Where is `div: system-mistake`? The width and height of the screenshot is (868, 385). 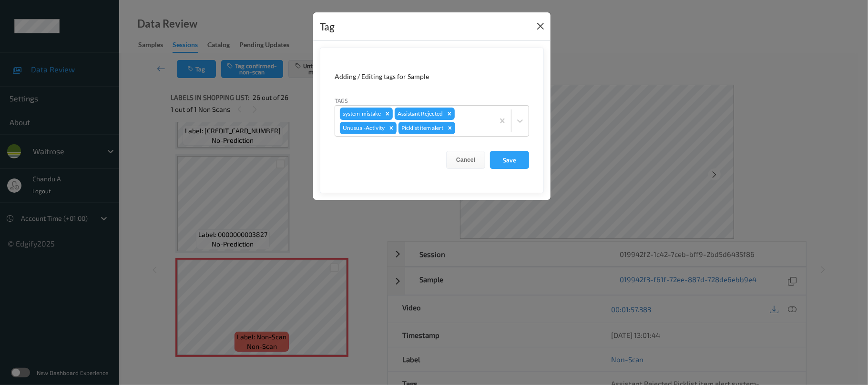
div: system-mistake is located at coordinates (361, 114).